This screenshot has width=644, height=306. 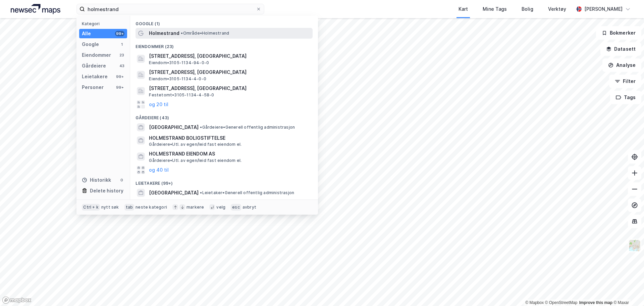 What do you see at coordinates (181, 95) in the screenshot?
I see `span: Festetomt • 3105-1134-4-58-0` at bounding box center [181, 95].